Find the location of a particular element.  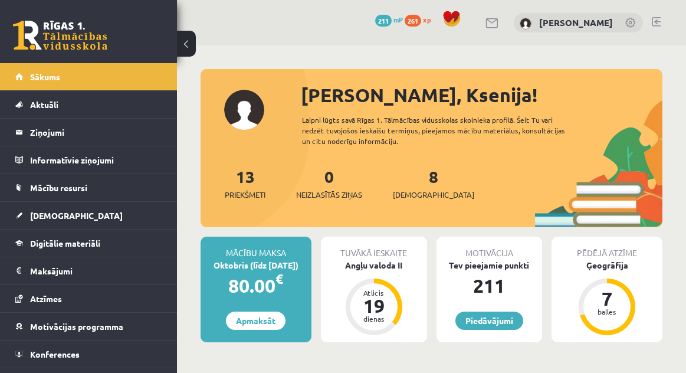

a: Konferences is located at coordinates (88, 354).